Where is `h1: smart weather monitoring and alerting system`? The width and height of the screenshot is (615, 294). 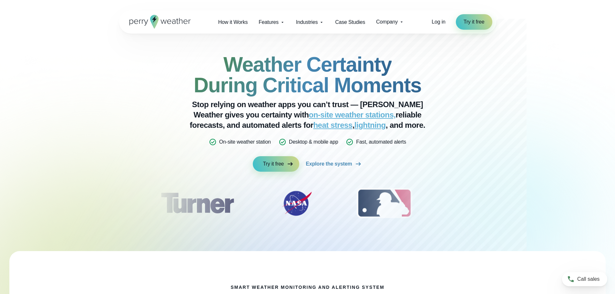 h1: smart weather monitoring and alerting system is located at coordinates (308, 287).